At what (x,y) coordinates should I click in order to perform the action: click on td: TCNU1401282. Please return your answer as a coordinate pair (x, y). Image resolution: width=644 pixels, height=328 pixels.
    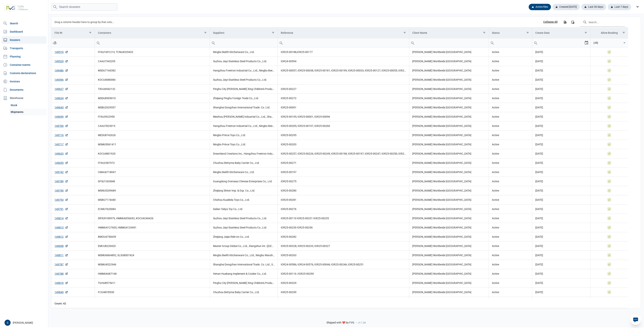
    Looking at the image, I should click on (152, 302).